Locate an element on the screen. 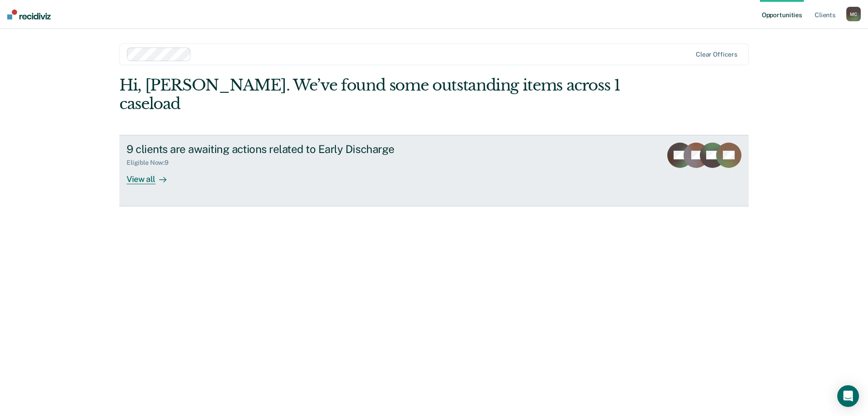 Image resolution: width=868 pixels, height=416 pixels. div: Eligible Now : 9 is located at coordinates (151, 163).